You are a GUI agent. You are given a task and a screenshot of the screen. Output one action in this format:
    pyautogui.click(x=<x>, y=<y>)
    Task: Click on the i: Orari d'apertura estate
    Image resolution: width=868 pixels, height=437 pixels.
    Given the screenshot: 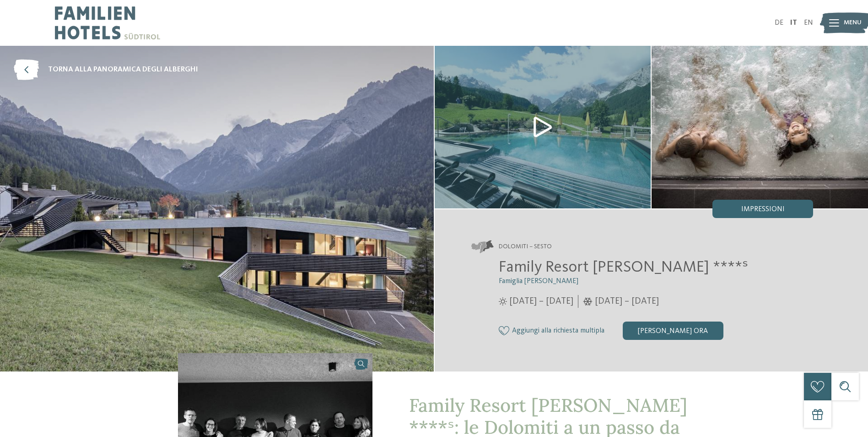 What is the action you would take?
    pyautogui.click(x=503, y=301)
    